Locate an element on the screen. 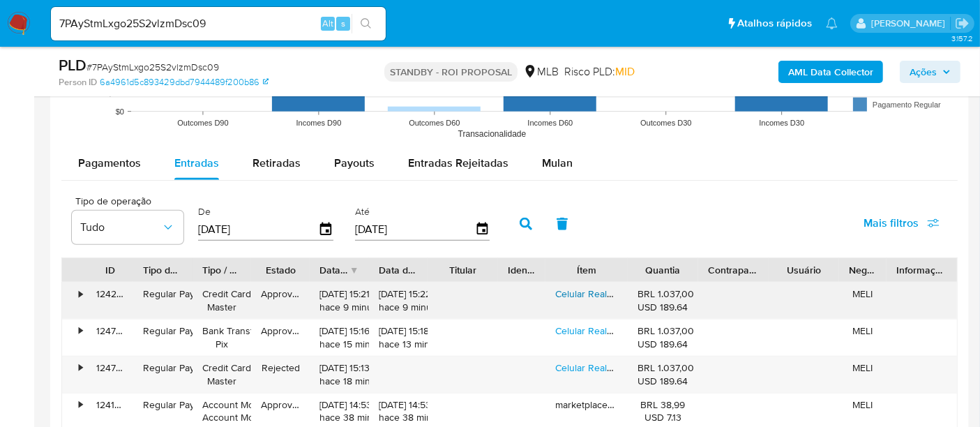 Image resolution: width=980 pixels, height=427 pixels. a: 6a4961d5c893429dbd7944489f200b86 is located at coordinates (184, 82).